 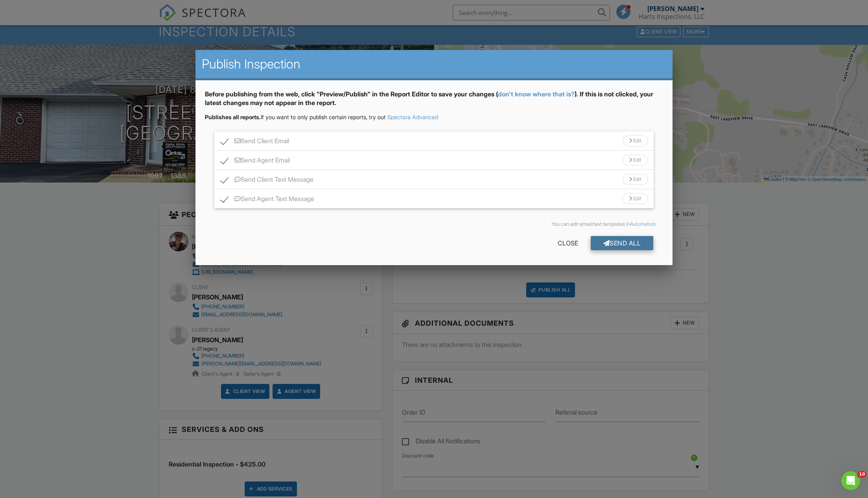 What do you see at coordinates (622, 243) in the screenshot?
I see `div: Send All` at bounding box center [622, 243].